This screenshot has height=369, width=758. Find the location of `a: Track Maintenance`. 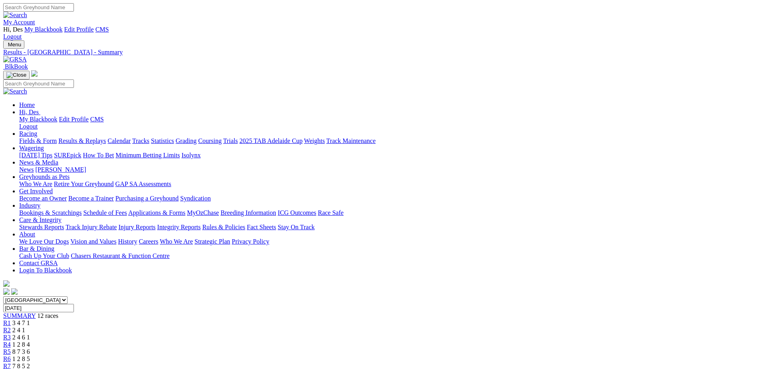

a: Track Maintenance is located at coordinates (351, 141).